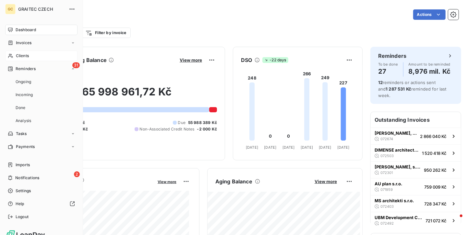 The height and width of the screenshot is (235, 469). Describe the element at coordinates (387, 156) in the screenshot. I see `span: 072503` at that location.